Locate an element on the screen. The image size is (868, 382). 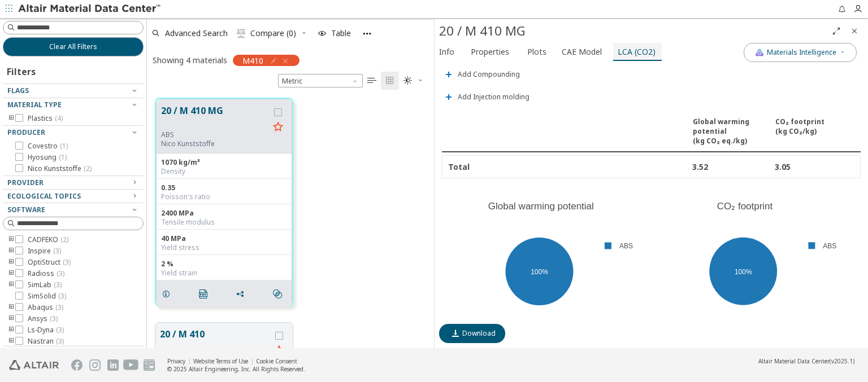
a: Privacy is located at coordinates (176, 362).